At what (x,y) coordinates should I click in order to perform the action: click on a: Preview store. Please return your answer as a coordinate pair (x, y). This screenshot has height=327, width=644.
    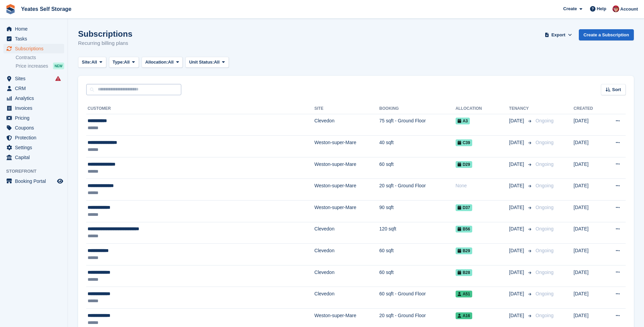
    Looking at the image, I should click on (60, 181).